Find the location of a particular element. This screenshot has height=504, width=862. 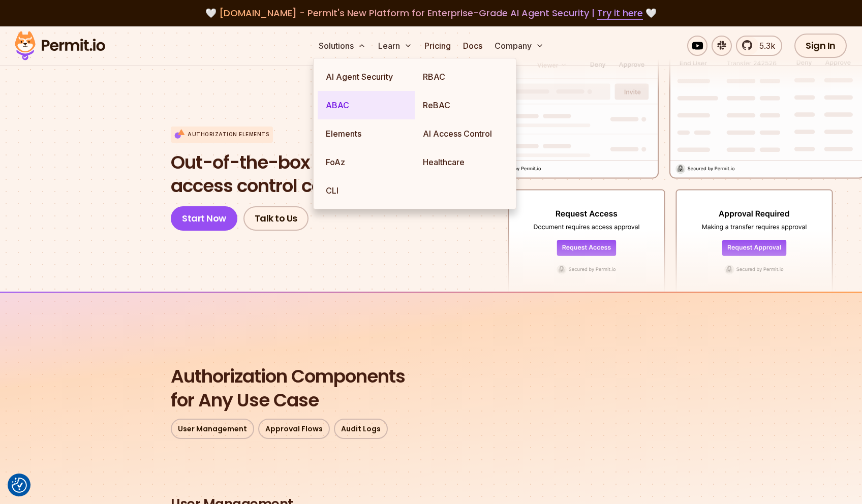

a: Elements is located at coordinates (366, 134).